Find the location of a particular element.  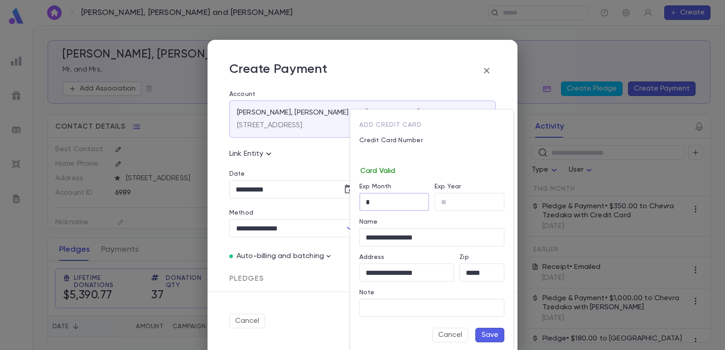

label: Address is located at coordinates (372, 257).